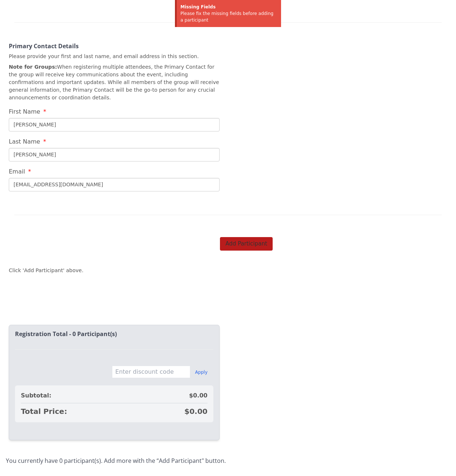 This screenshot has width=456, height=476. I want to click on p: Click 'Add Participant' above., so click(46, 270).